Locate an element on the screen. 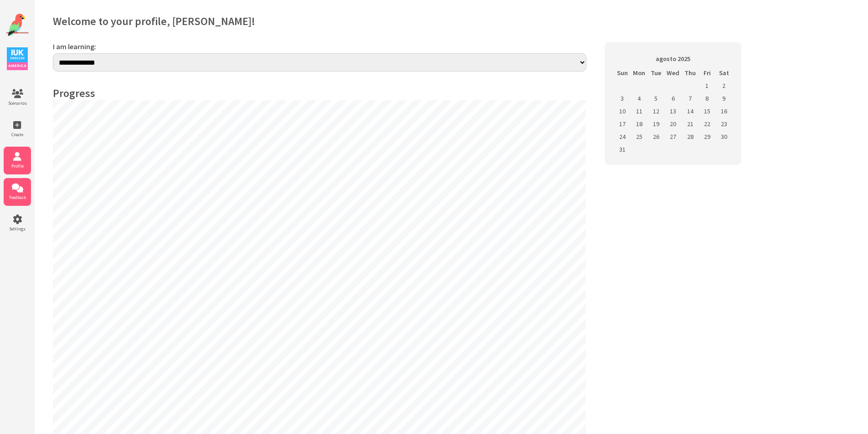 Image resolution: width=868 pixels, height=434 pixels. td: 6 is located at coordinates (673, 98).